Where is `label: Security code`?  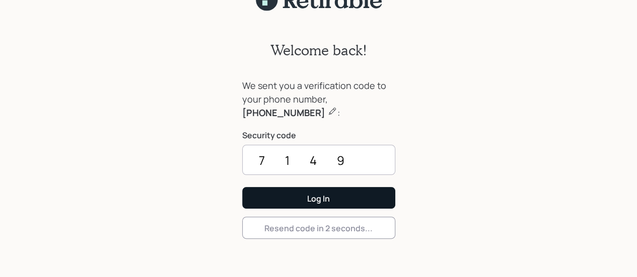 label: Security code is located at coordinates (319, 135).